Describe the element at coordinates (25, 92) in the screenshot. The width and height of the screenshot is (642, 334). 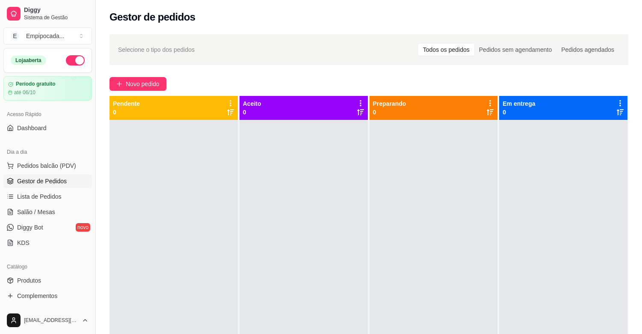
I see `article: até 06/10` at that location.